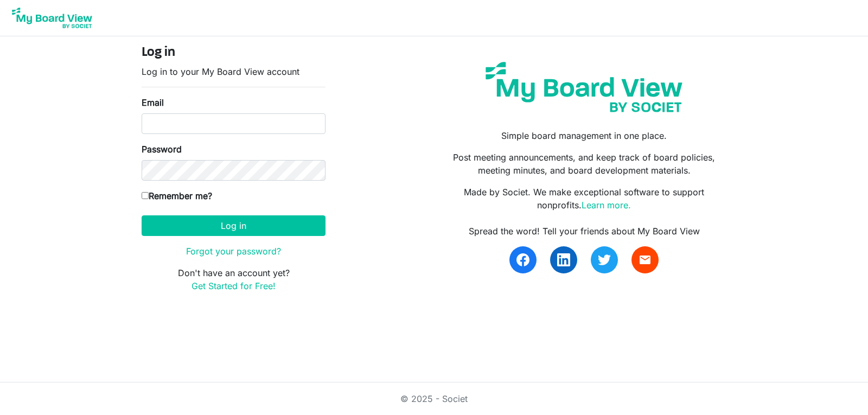 This screenshot has height=415, width=868. What do you see at coordinates (233, 251) in the screenshot?
I see `a: Forgot your password?` at bounding box center [233, 251].